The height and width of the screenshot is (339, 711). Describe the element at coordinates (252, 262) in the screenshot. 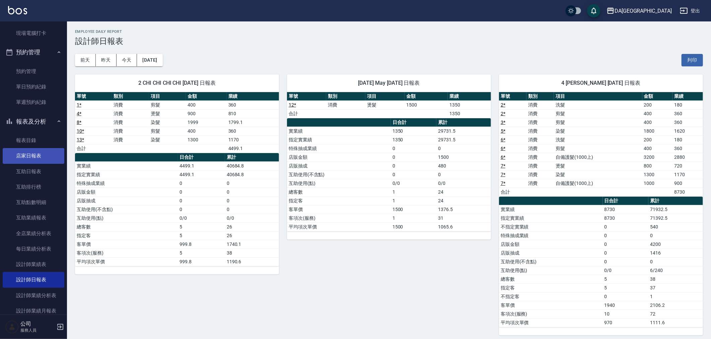

I see `td: 1190.6` at that location.